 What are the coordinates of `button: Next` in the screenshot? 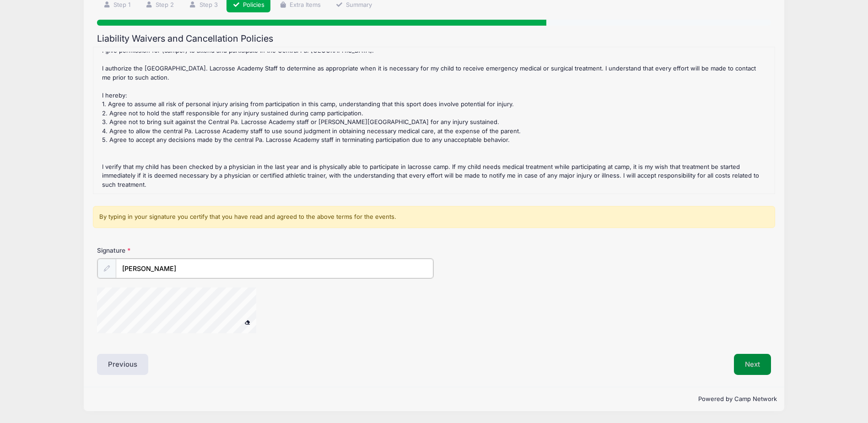 It's located at (753, 364).